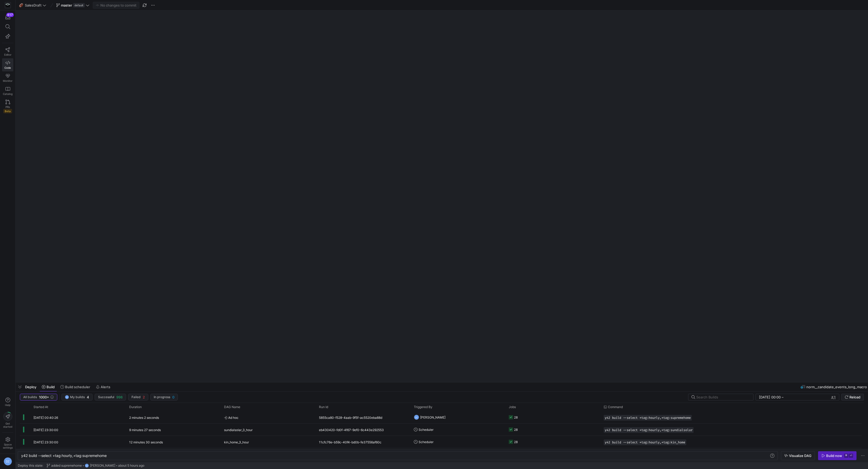 The height and width of the screenshot is (469, 868). Describe the element at coordinates (30, 397) in the screenshot. I see `span: All builds` at that location.